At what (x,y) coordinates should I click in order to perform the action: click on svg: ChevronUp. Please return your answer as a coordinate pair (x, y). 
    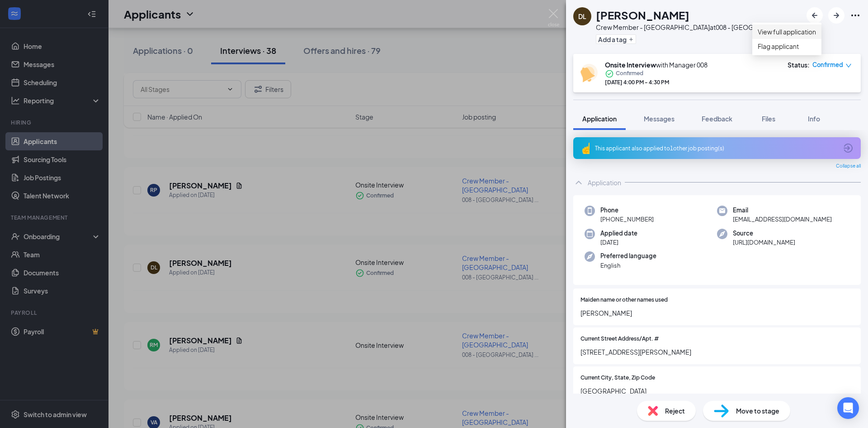
    Looking at the image, I should click on (578, 182).